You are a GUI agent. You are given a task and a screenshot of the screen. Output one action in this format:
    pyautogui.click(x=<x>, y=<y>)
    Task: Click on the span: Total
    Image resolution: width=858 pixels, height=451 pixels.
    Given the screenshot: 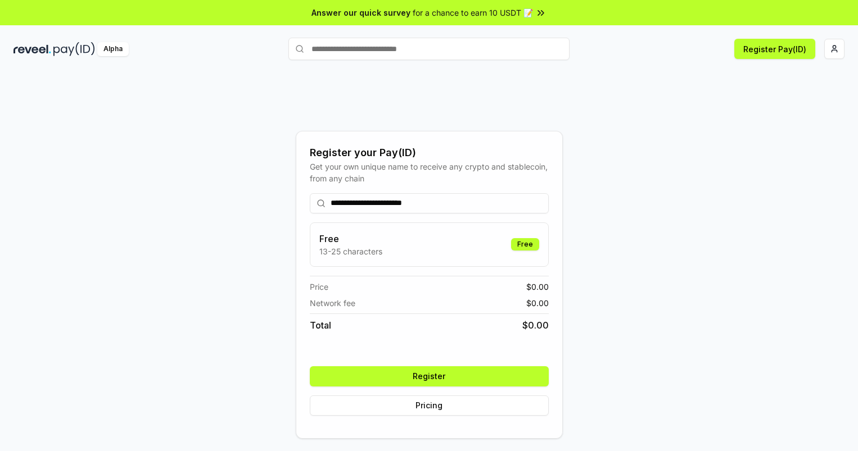 What is the action you would take?
    pyautogui.click(x=320, y=326)
    